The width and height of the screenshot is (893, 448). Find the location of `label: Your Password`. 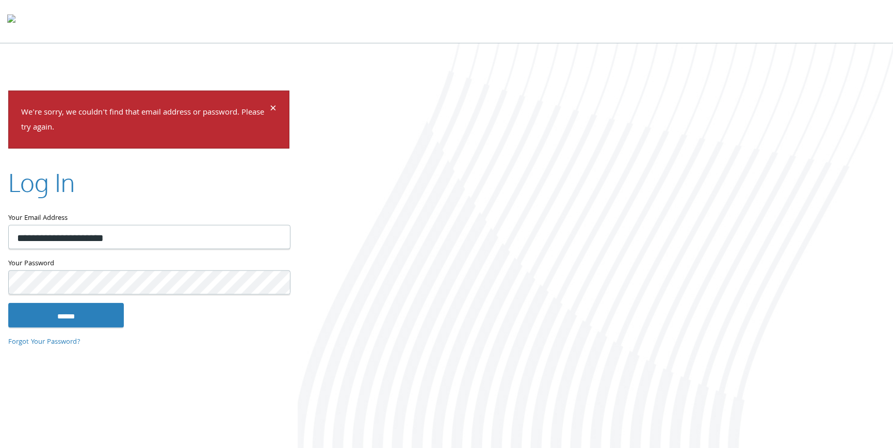

label: Your Password is located at coordinates (149, 263).